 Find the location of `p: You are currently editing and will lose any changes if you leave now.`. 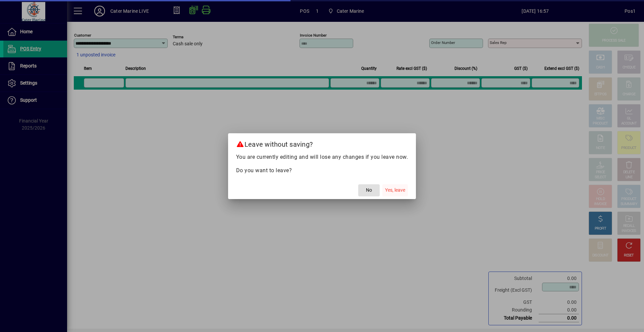

p: You are currently editing and will lose any changes if you leave now. is located at coordinates (322, 157).